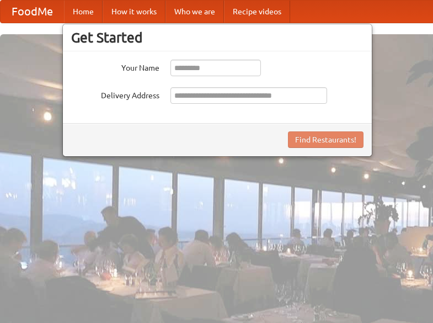 This screenshot has height=323, width=433. Describe the element at coordinates (217, 38) in the screenshot. I see `h3: Get Started` at that location.